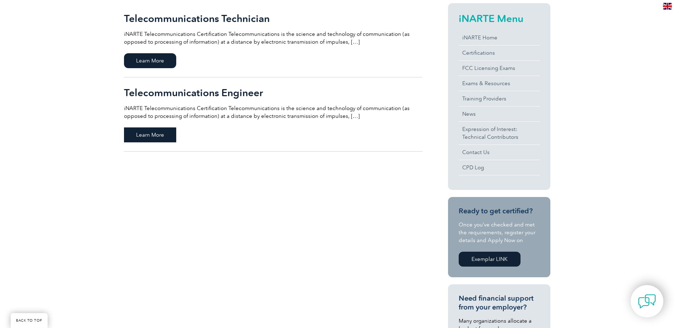  What do you see at coordinates (273, 18) in the screenshot?
I see `h2: Telecommunications Technician` at bounding box center [273, 18].